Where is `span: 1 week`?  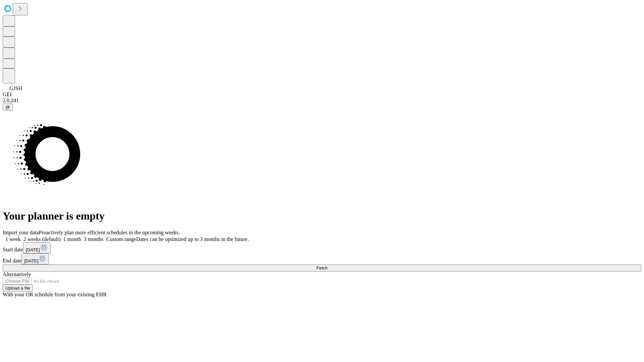
span: 1 week is located at coordinates (13, 239).